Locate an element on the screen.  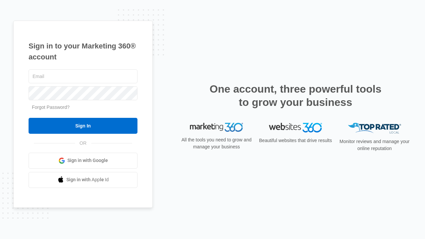
a: Sign in with Apple Id is located at coordinates (83, 180).